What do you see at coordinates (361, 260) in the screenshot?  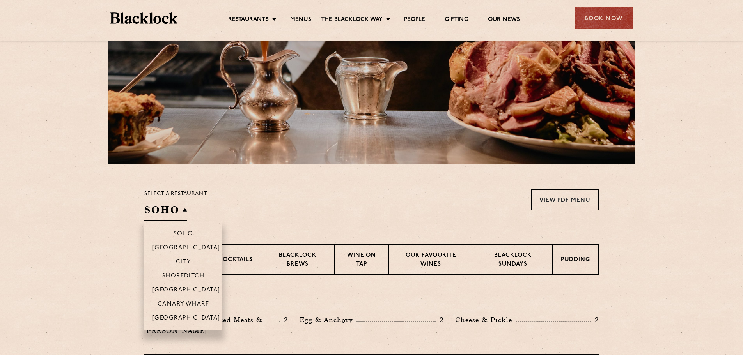 I see `p: Wine on Tap` at bounding box center [361, 260].